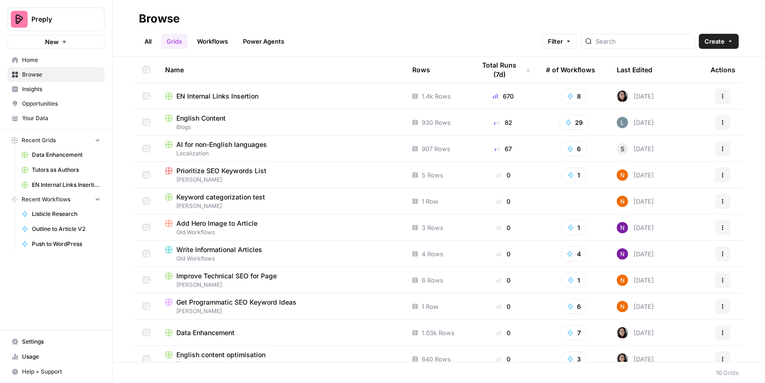 This screenshot has height=383, width=765. What do you see at coordinates (432, 254) in the screenshot?
I see `span: 4 Rows` at bounding box center [432, 254].